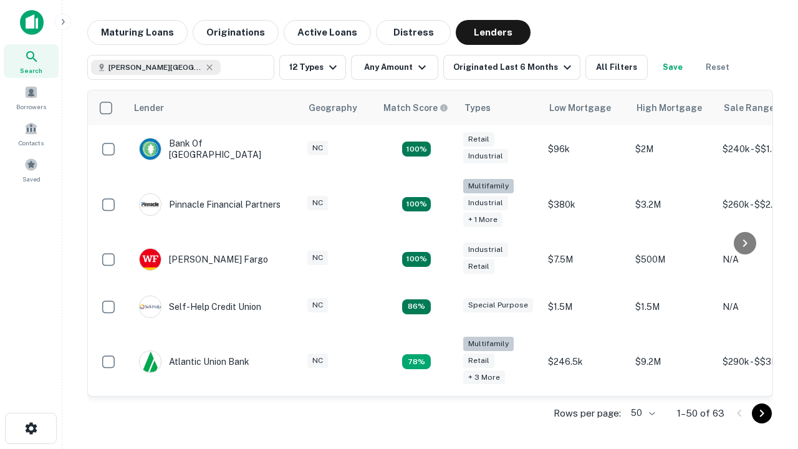  Describe the element at coordinates (416, 204) in the screenshot. I see `div: Matching Properties: 23, hasApolloMatch: undefined` at that location.